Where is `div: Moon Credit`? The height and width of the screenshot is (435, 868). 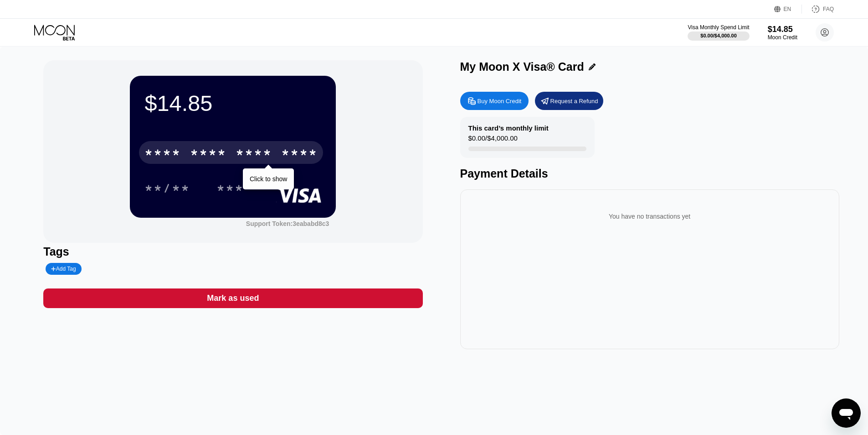 div: Moon Credit is located at coordinates (783, 38).